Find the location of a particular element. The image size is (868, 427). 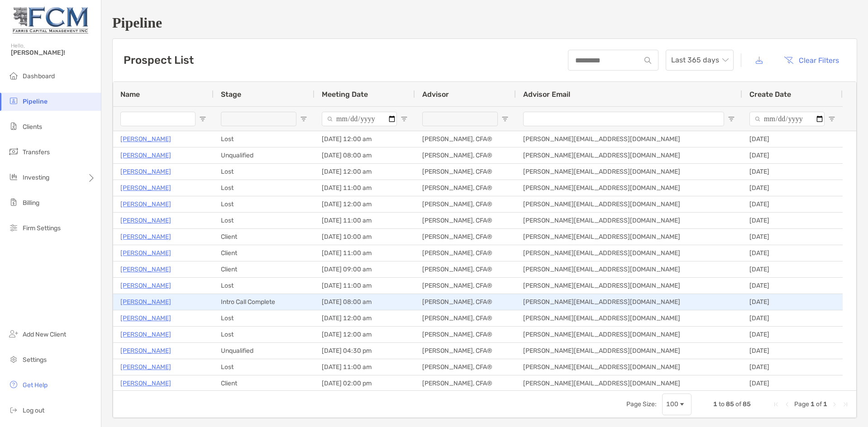

span: Last 365 days is located at coordinates (700, 60).